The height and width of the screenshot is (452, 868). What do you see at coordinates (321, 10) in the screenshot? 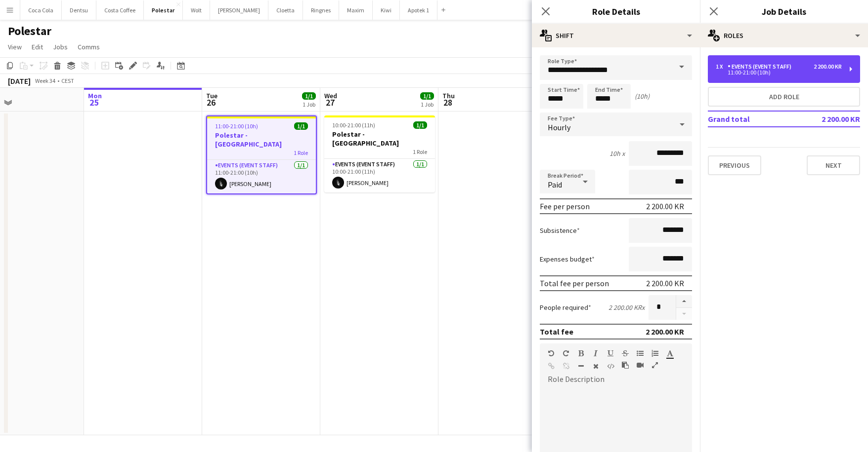
I see `button: Ringnes` at bounding box center [321, 10].